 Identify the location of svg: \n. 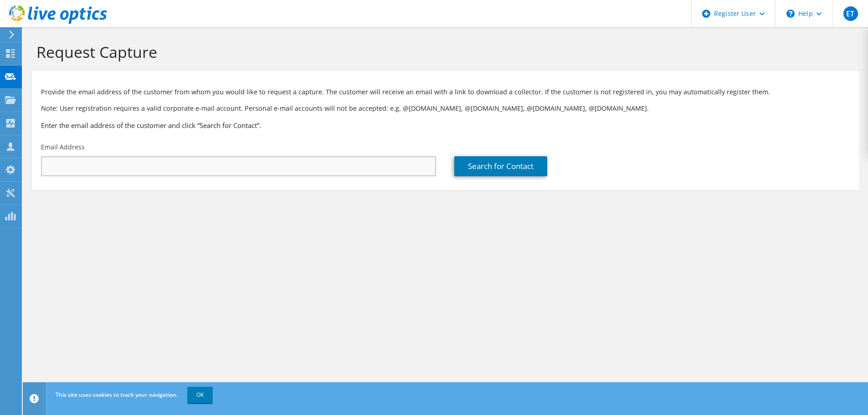
(791, 14).